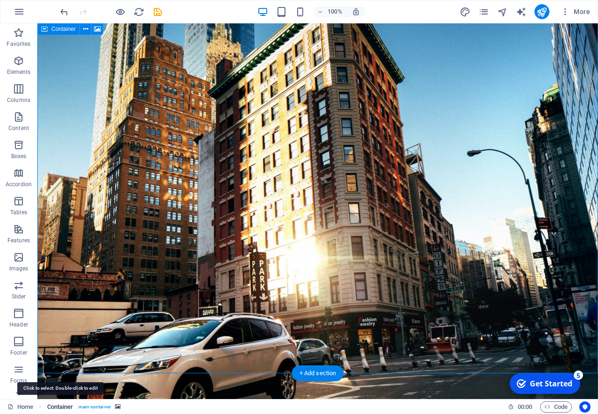 The height and width of the screenshot is (414, 598). I want to click on span: More, so click(575, 12).